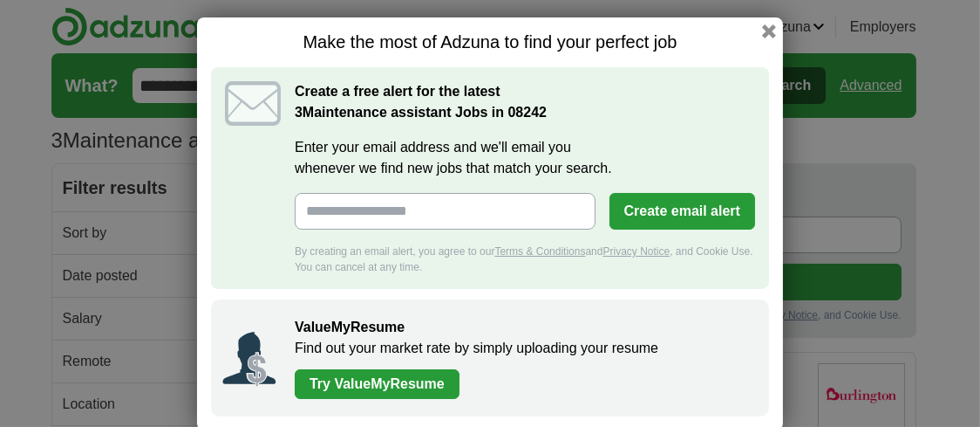  Describe the element at coordinates (523, 327) in the screenshot. I see `h2: ValueMyResume` at that location.